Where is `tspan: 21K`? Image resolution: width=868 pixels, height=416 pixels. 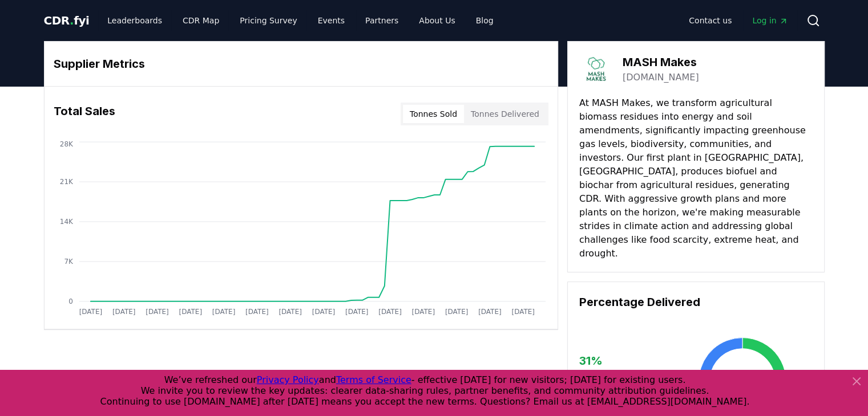 tspan: 21K is located at coordinates (66, 182).